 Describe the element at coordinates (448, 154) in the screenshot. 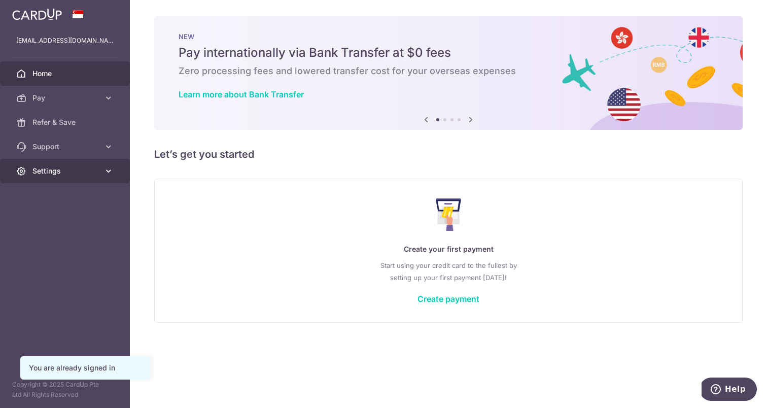

I see `h5: Let’s get you started` at that location.